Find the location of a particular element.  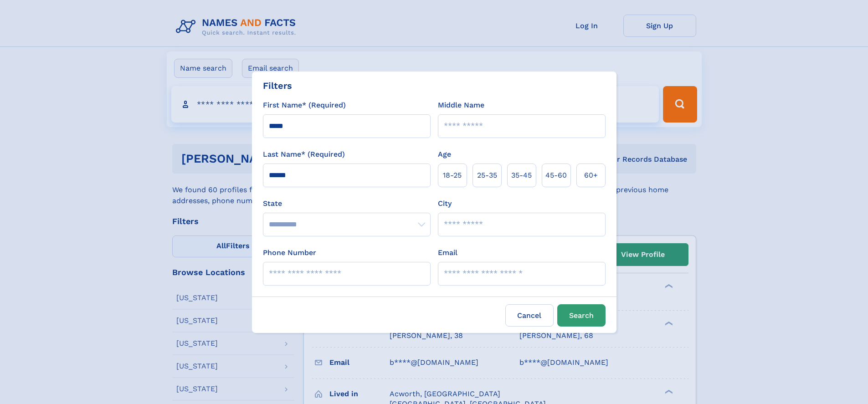

label: Middle Name is located at coordinates (461, 105).